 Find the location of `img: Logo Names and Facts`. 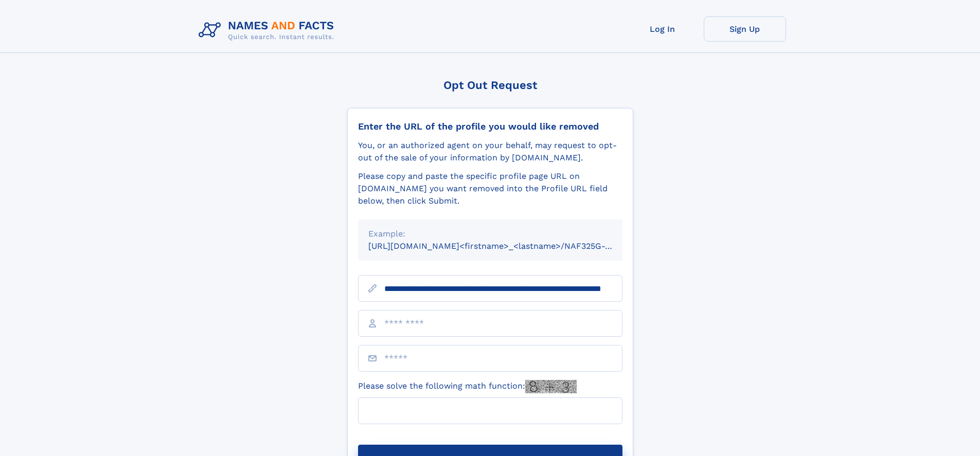

img: Logo Names and Facts is located at coordinates (268, 31).